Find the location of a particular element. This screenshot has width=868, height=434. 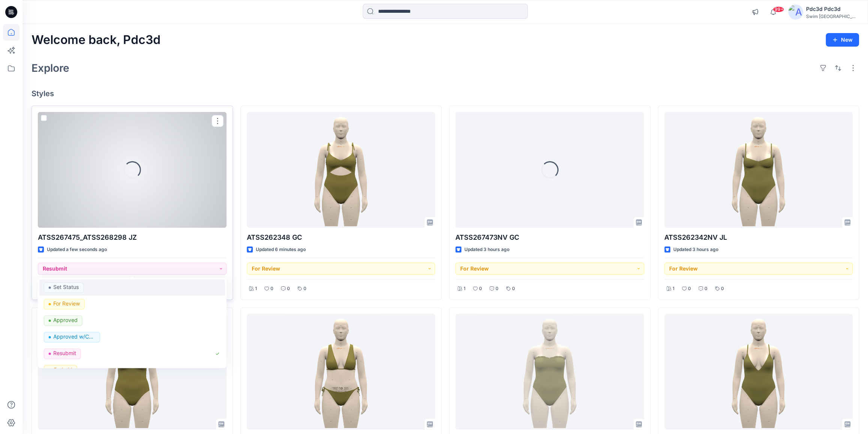

p: ATSS262348 GC is located at coordinates (341, 237).